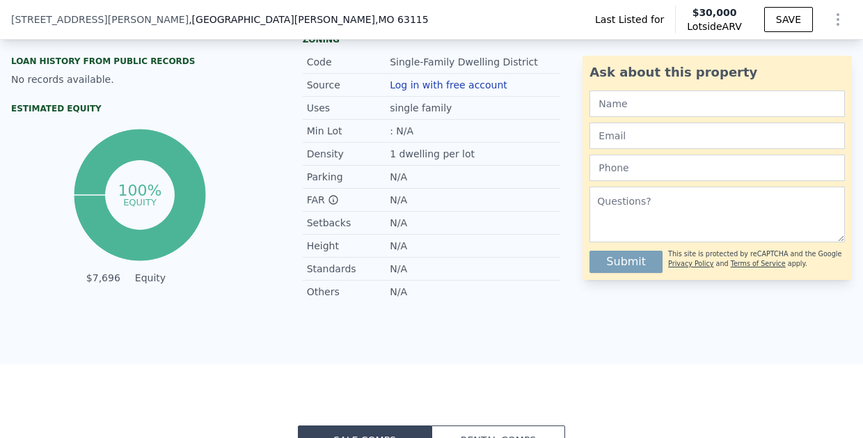 The image size is (863, 438). Describe the element at coordinates (788, 19) in the screenshot. I see `button: SAVE` at that location.